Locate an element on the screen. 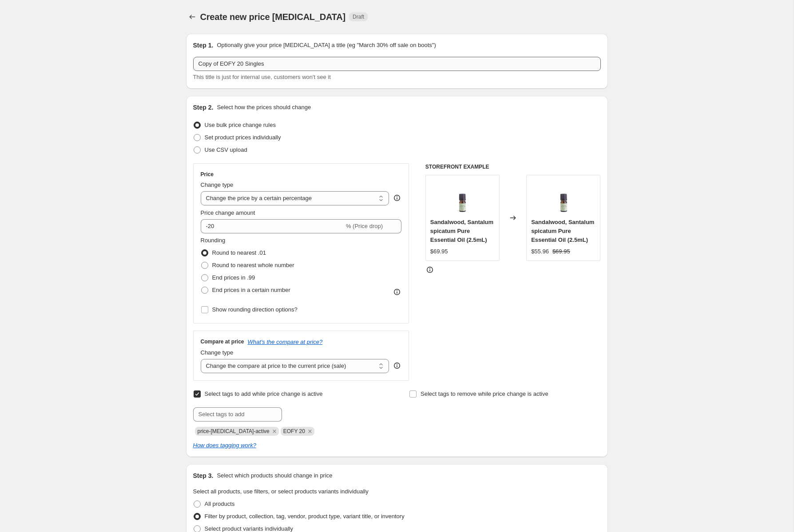  button: Remove EOFY 20 is located at coordinates (310, 432).